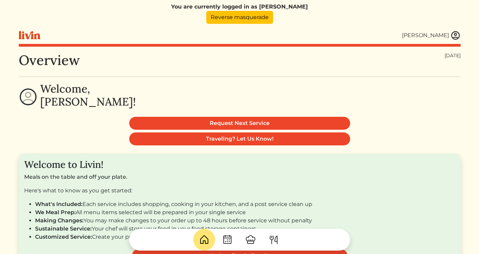 This screenshot has height=254, width=479. Describe the element at coordinates (204, 240) in the screenshot. I see `img: House-9bf13187bcbb5817f509fe5e7408150f90897510c4275e13d0d5fca38e0b5951.svg` at that location.